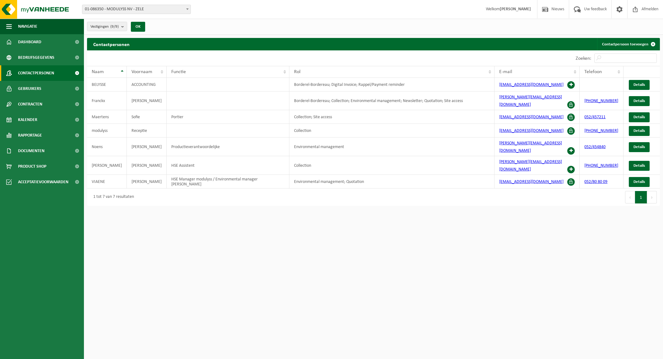 The height and width of the screenshot is (359, 663). Describe the element at coordinates (98, 72) in the screenshot. I see `span: Naam` at that location.